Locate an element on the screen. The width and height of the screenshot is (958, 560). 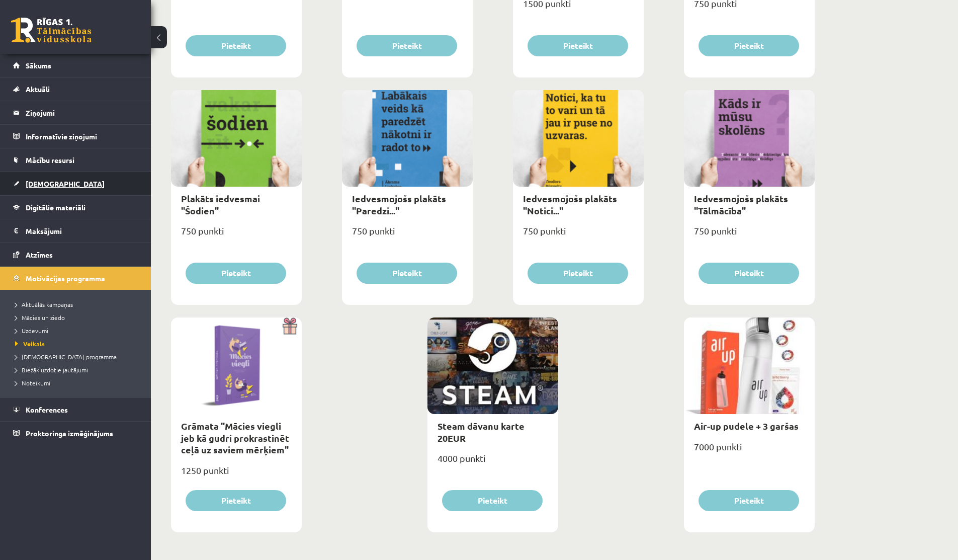
div: 1250 punkti is located at coordinates (237, 474).